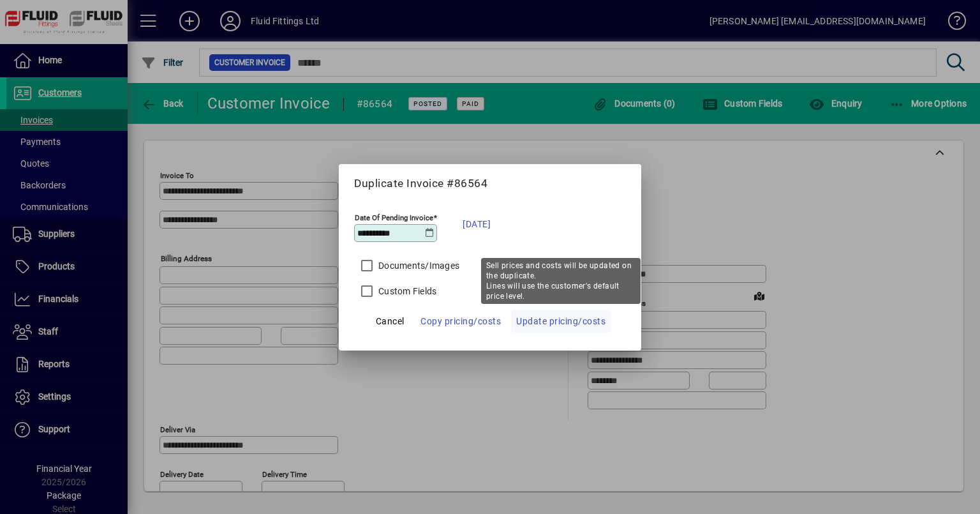 The height and width of the screenshot is (514, 980). I want to click on span: Copy pricing/costs, so click(461, 321).